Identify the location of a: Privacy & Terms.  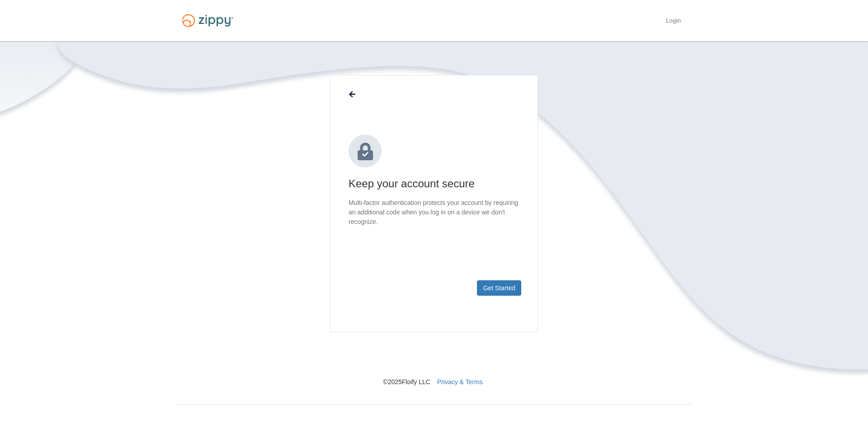
(460, 382).